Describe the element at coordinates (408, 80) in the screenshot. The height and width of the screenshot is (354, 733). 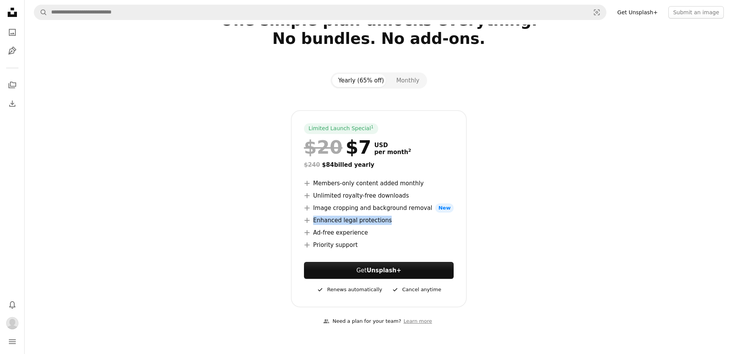
I see `button: Monthly` at that location.